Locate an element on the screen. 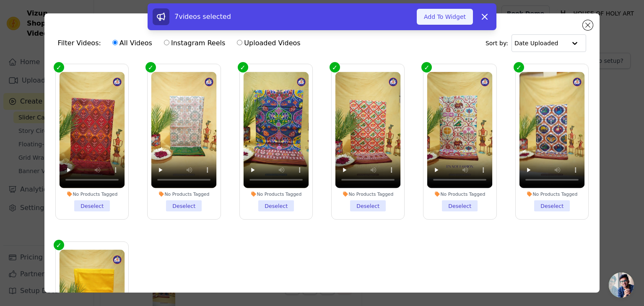  div: Open chat is located at coordinates (621, 285).